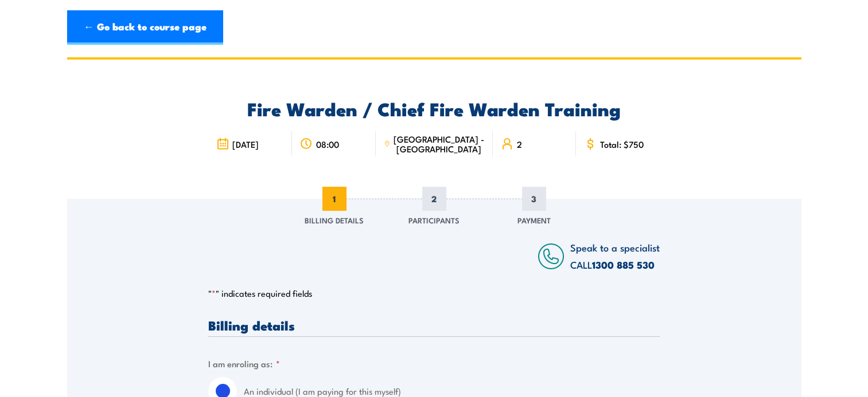 The height and width of the screenshot is (397, 868). What do you see at coordinates (535, 220) in the screenshot?
I see `span: Payment` at bounding box center [535, 220].